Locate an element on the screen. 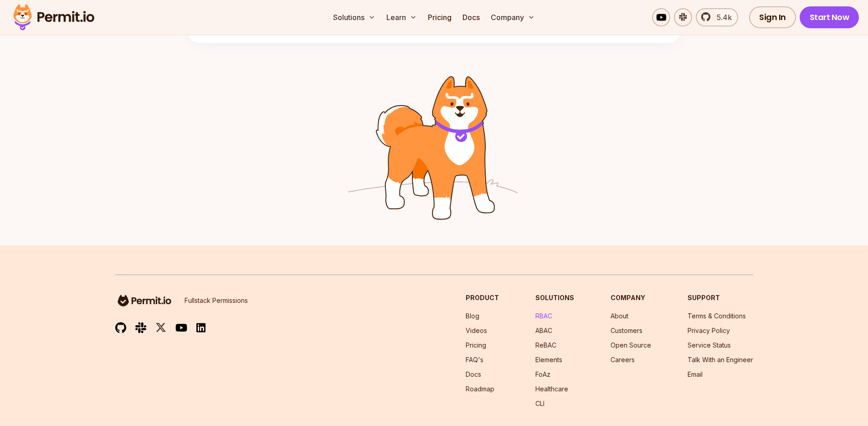 This screenshot has height=426, width=868. a: 5.4k is located at coordinates (716, 17).